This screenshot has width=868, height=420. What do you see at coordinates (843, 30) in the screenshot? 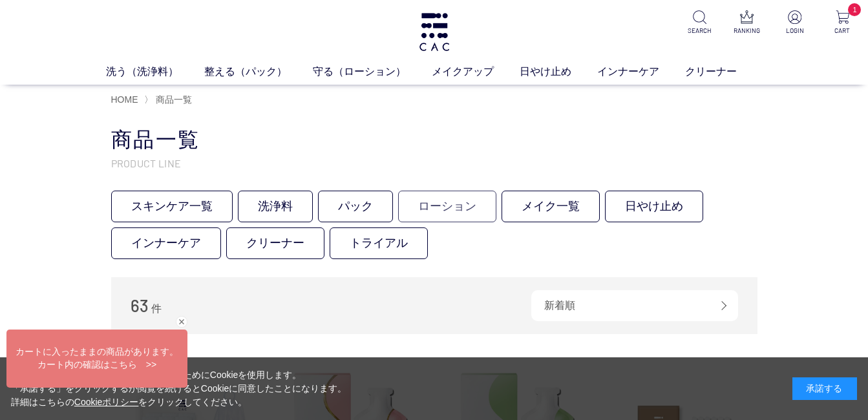
I see `p: CART` at bounding box center [843, 30].